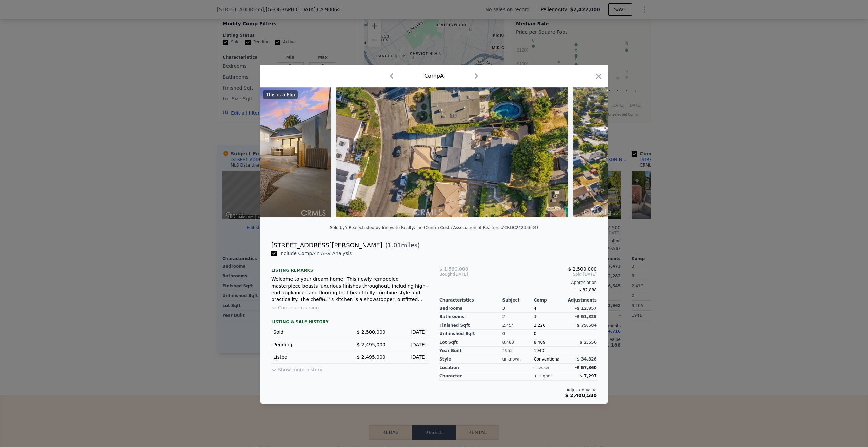  What do you see at coordinates (518, 342) in the screenshot?
I see `div: 8,488` at bounding box center [518, 342].